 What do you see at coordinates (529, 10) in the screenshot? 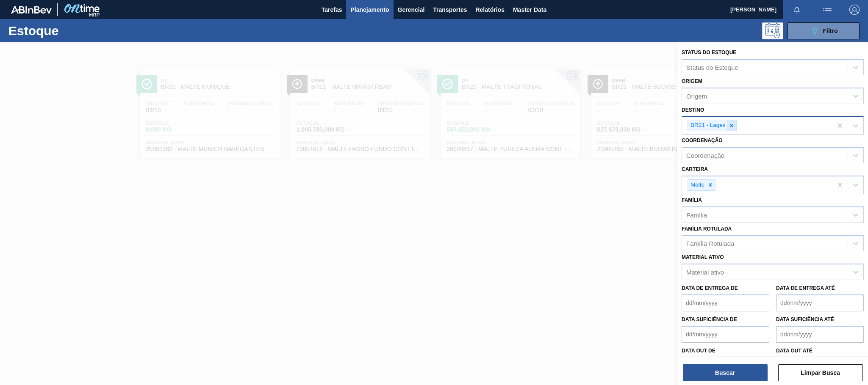
I see `span: Master Data` at bounding box center [529, 10].